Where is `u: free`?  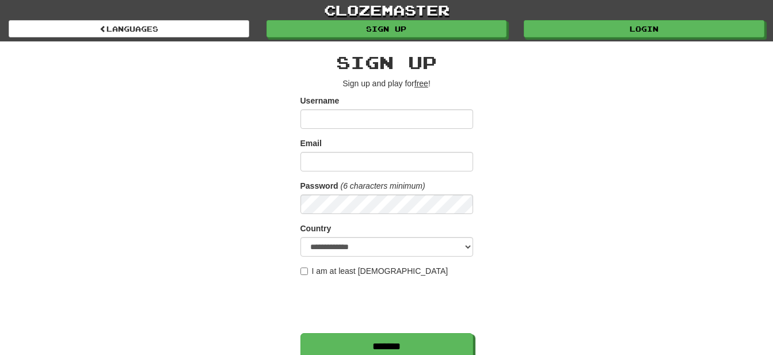
u: free is located at coordinates (421, 83).